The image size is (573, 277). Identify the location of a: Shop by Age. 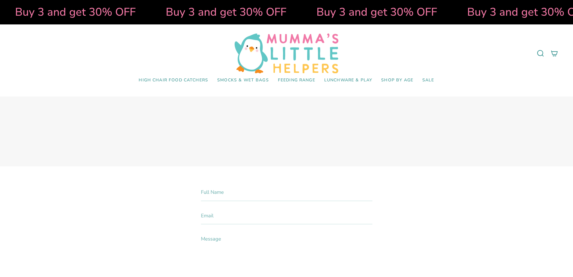
(397, 80).